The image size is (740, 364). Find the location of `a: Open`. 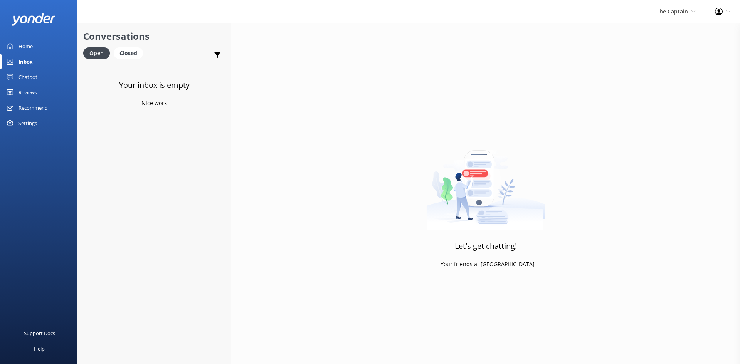

a: Open is located at coordinates (98, 53).